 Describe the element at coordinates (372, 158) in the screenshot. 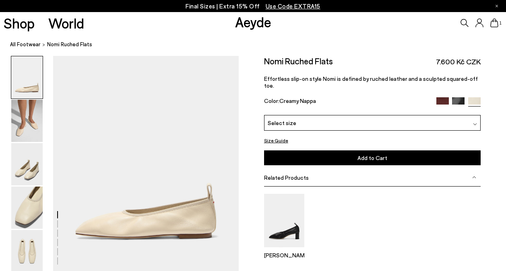

I see `span: Add to Cart` at that location.